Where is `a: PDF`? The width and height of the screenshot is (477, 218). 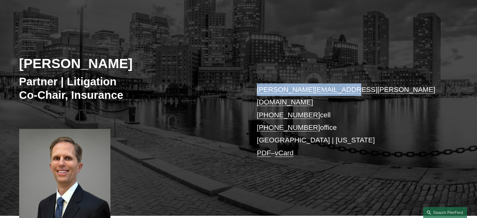 a: PDF is located at coordinates (263, 153).